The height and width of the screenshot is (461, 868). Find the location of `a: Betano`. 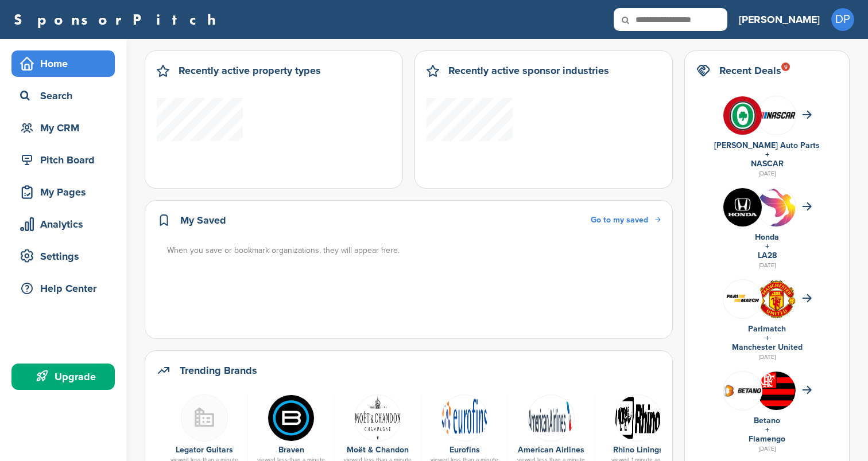

a: Betano is located at coordinates (767, 420).